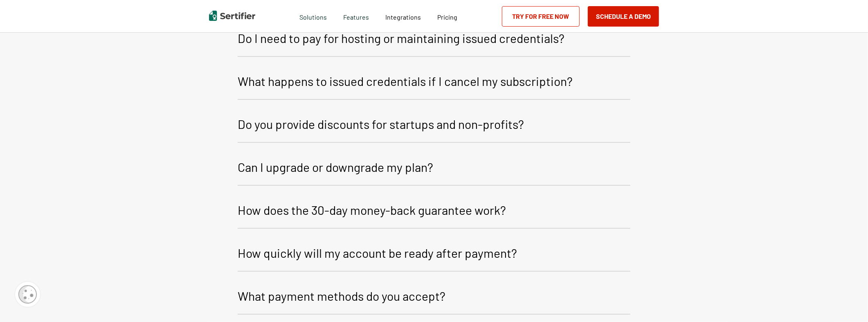 This screenshot has width=868, height=322. What do you see at coordinates (404, 16) in the screenshot?
I see `a: Integrations` at bounding box center [404, 16].